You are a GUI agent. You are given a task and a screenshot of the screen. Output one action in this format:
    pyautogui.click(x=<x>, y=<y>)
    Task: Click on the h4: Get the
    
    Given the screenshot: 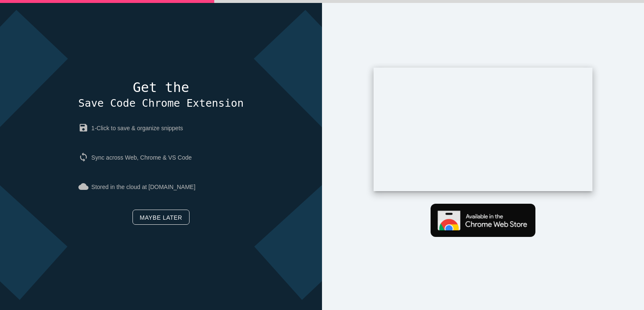 What is the action you would take?
    pyautogui.click(x=161, y=95)
    